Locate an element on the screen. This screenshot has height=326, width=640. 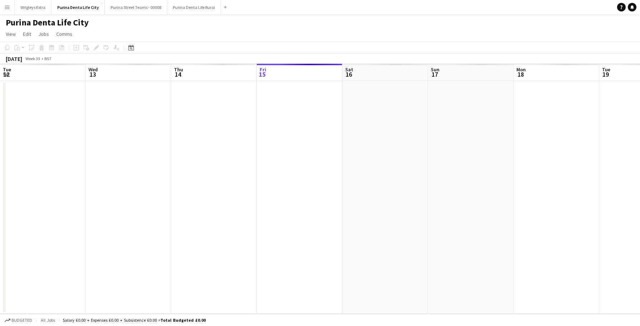
button: Purina Denta Life Rural is located at coordinates (194, 7).